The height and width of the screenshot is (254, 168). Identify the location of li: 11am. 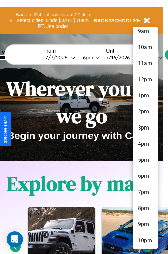
(145, 63).